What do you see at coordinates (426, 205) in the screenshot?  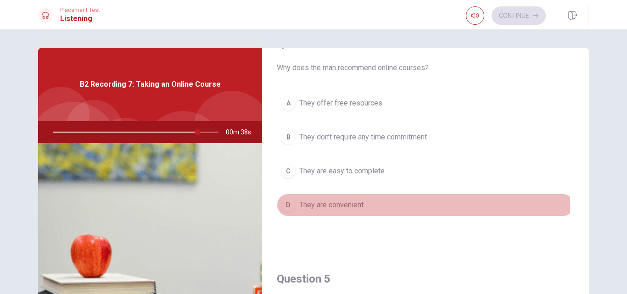 I see `button: DThey are convenient` at bounding box center [426, 205].